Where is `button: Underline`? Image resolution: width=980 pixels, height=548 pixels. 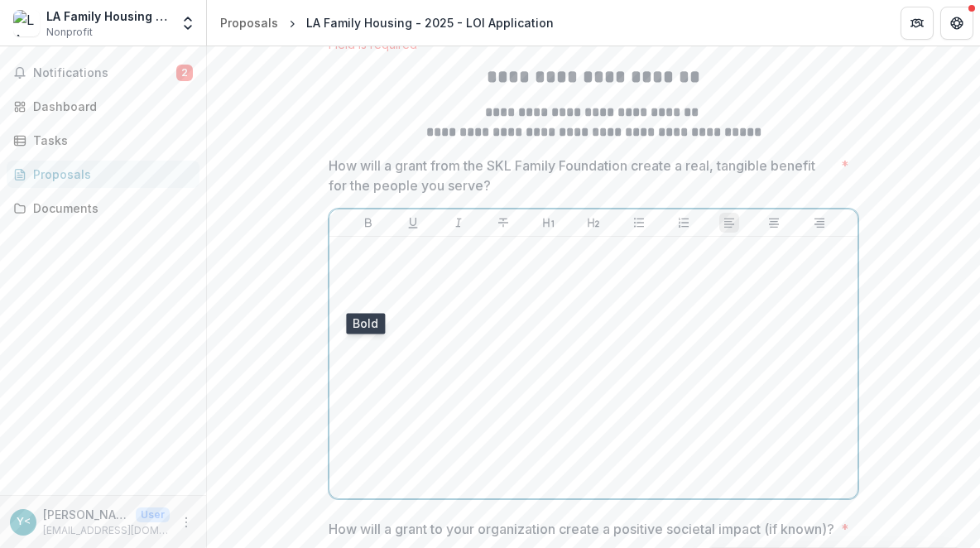
button: Underline is located at coordinates (413, 223).